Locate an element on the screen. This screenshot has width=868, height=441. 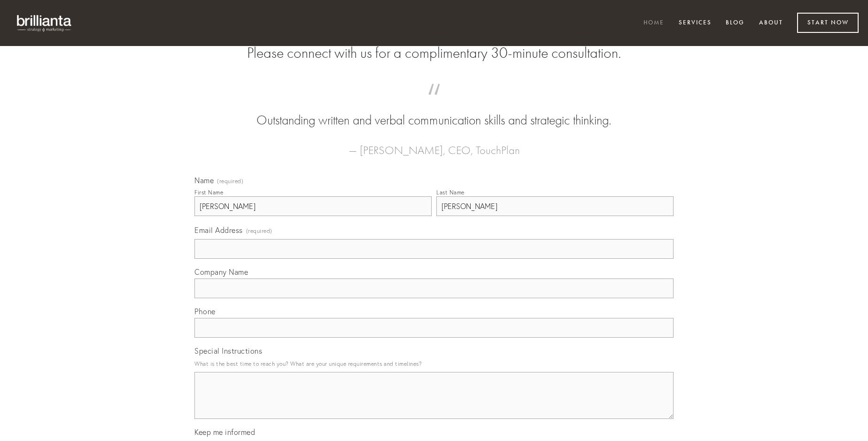
a: Start Now is located at coordinates (827, 22).